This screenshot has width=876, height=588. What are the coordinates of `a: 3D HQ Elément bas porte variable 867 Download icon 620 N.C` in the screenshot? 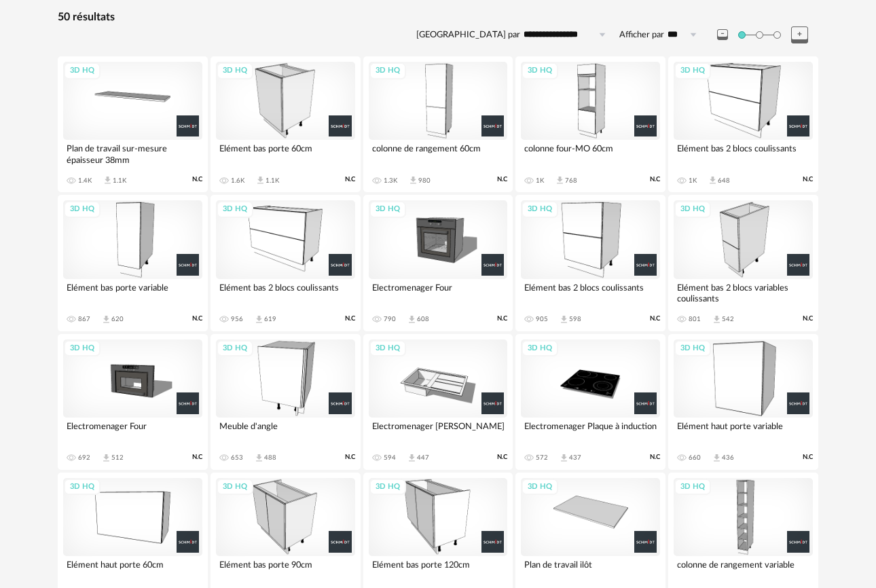 It's located at (132, 263).